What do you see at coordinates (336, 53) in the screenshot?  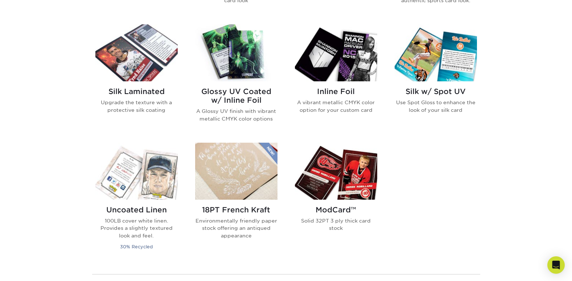 I see `img: Inline Foil Trading Cards` at bounding box center [336, 53].